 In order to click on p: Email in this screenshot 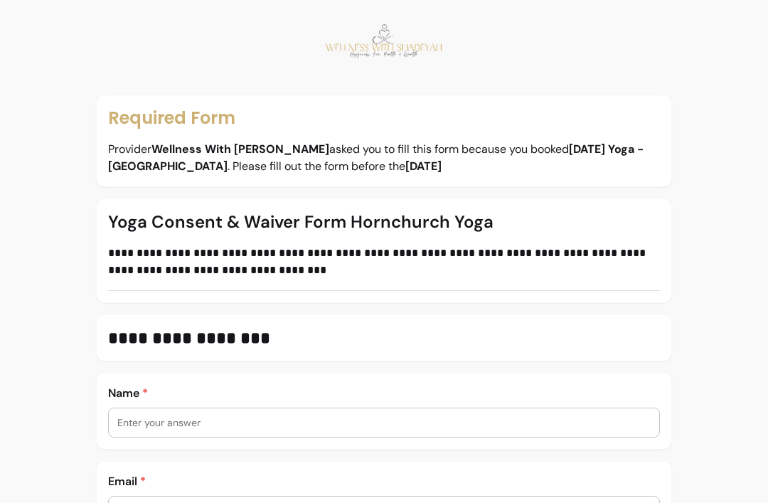, I will do `click(384, 482)`.